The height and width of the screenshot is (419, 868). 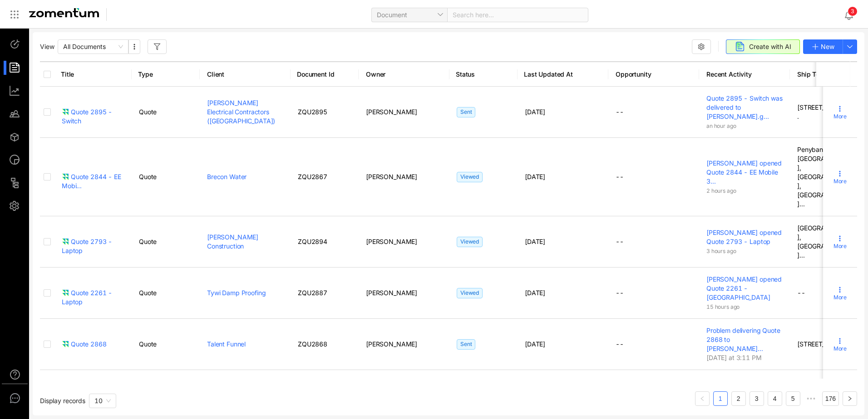 I want to click on span: New, so click(x=828, y=47).